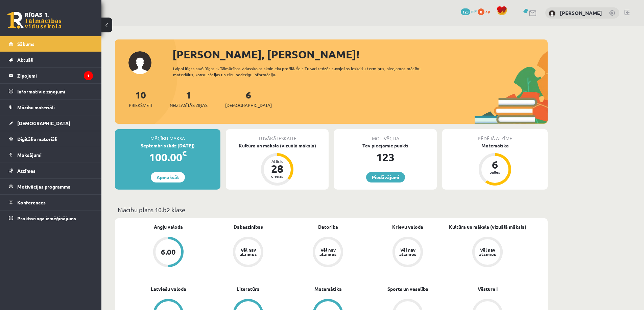 The height and width of the screenshot is (310, 644). What do you see at coordinates (248, 289) in the screenshot?
I see `a: Literatūra` at bounding box center [248, 289].